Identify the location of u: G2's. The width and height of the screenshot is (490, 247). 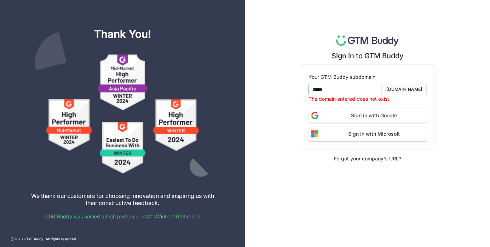
(151, 216).